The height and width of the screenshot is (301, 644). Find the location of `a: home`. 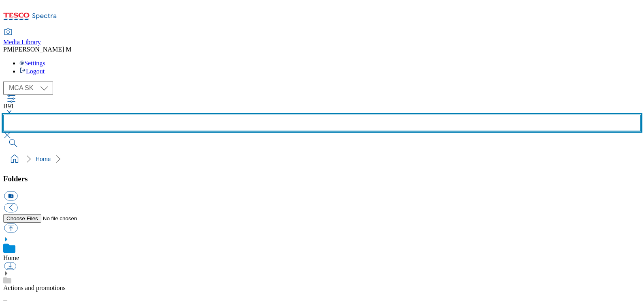

a: home is located at coordinates (14, 159).